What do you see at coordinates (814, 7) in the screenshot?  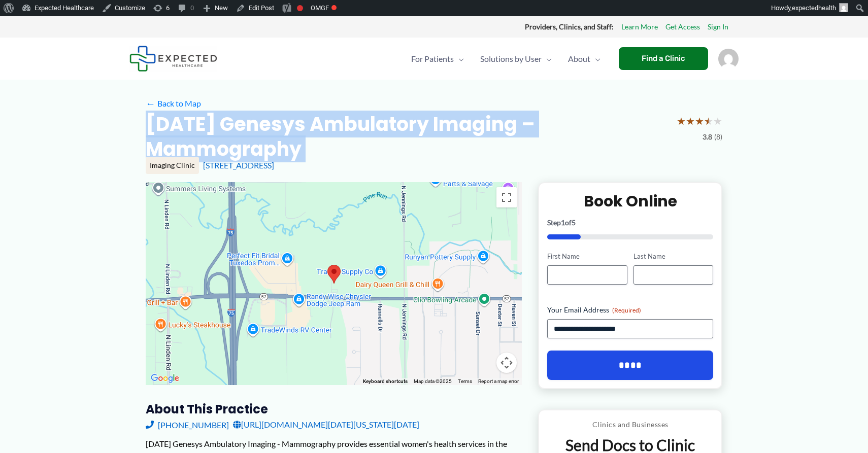 I see `span: expectedhealth` at bounding box center [814, 7].